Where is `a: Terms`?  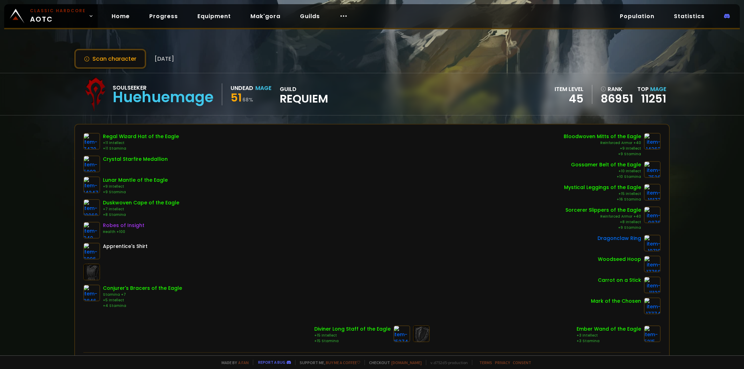 a: Terms is located at coordinates (486, 363).